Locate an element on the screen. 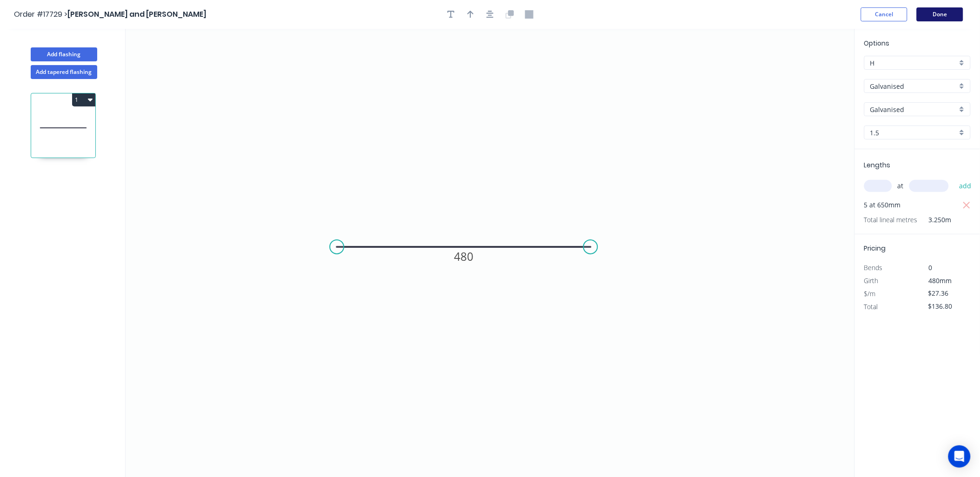 This screenshot has height=477, width=980. span: Order #17729 > is located at coordinates (40, 14).